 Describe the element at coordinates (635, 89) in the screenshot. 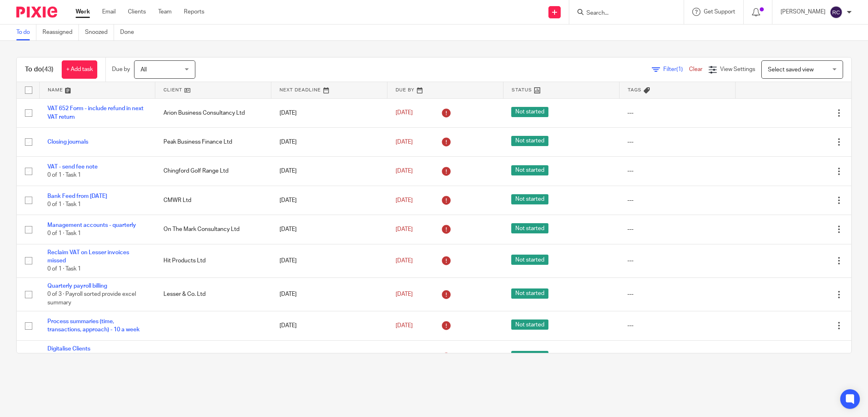

I see `span: Tags` at that location.